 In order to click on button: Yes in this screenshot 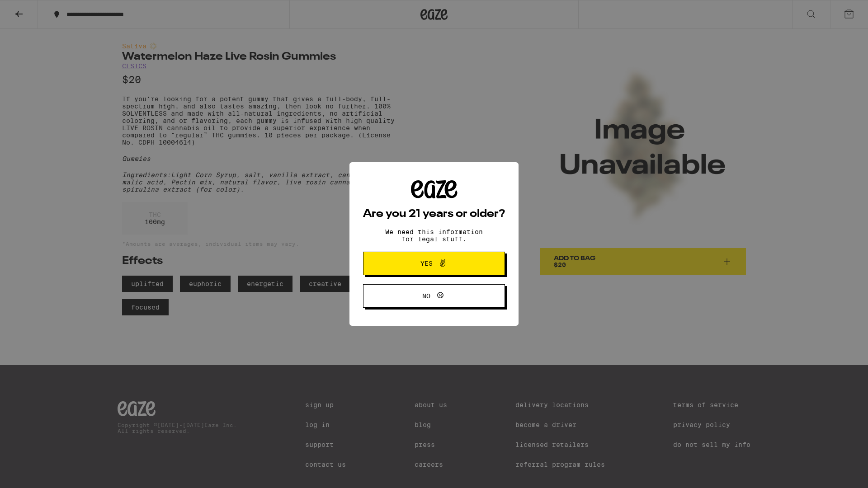, I will do `click(434, 263)`.